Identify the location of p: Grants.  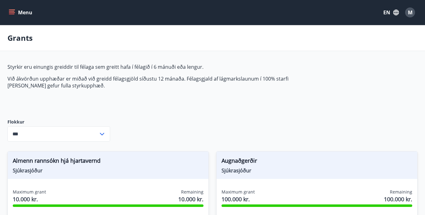
(20, 38).